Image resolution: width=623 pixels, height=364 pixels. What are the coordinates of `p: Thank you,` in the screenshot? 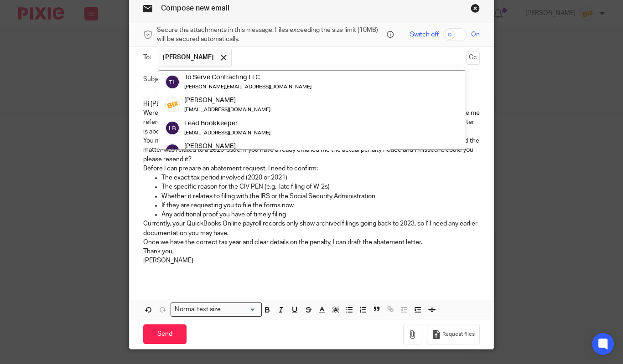 It's located at (311, 252).